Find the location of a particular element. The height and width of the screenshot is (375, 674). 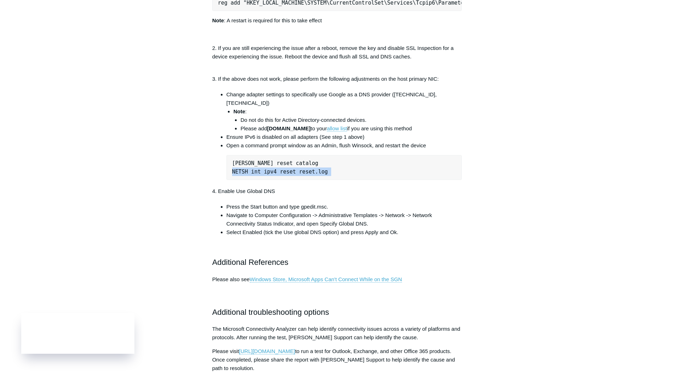

p: Please visit to run a test for Outlook, Exchange, and other Office 365 products. Once completed, ... is located at coordinates (337, 359).